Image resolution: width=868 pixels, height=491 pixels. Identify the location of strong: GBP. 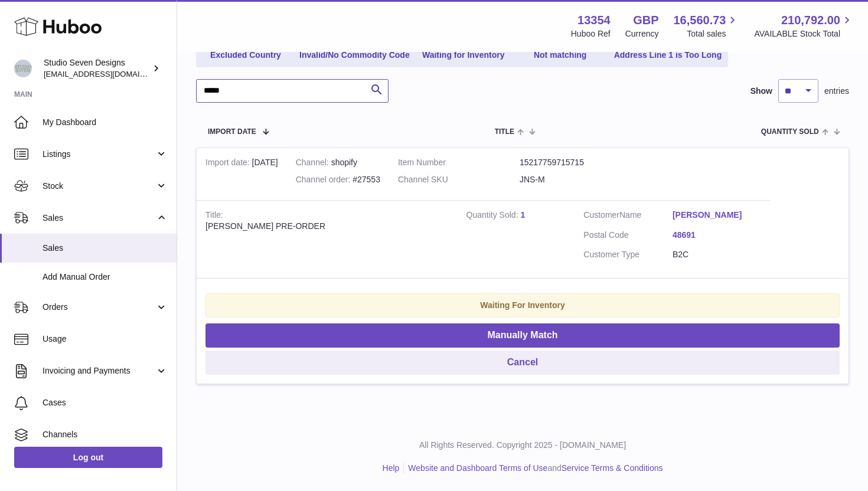
(645, 20).